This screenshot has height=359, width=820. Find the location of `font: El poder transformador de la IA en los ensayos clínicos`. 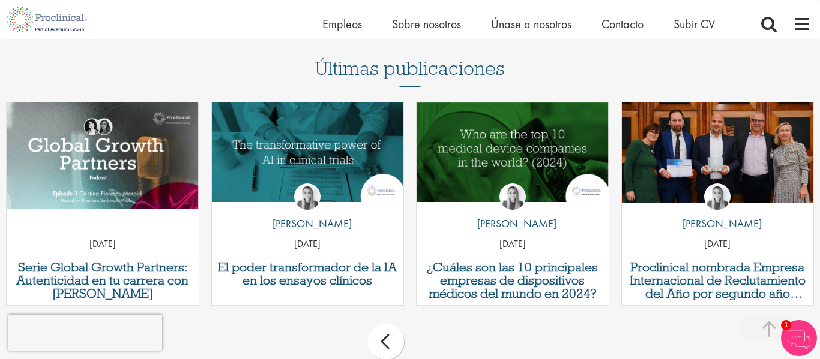

font: El poder transformador de la IA en los ensayos clínicos is located at coordinates (307, 274).